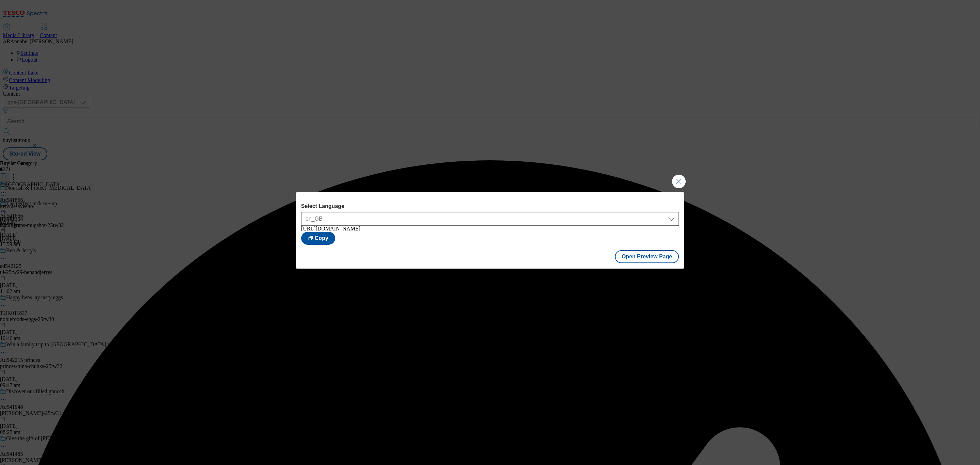  Describe the element at coordinates (490, 231) in the screenshot. I see `div: Modal` at that location.